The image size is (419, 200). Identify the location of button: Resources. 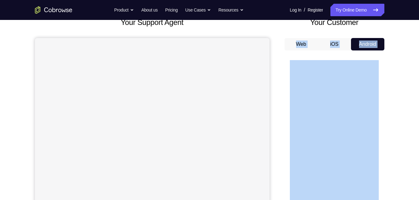
(231, 10).